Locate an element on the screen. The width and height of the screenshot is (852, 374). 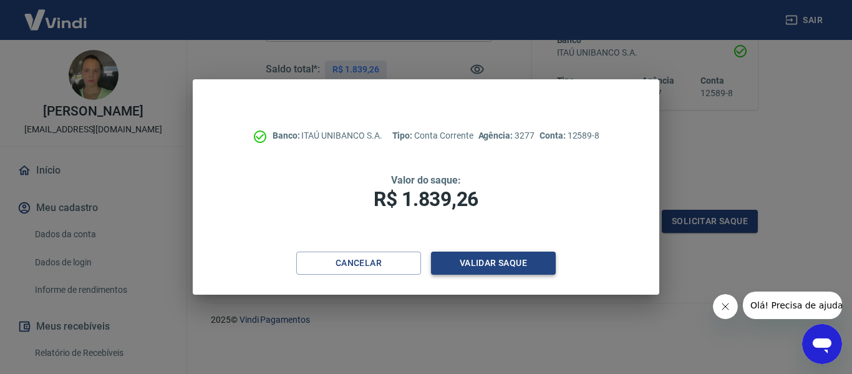
p: ITAÚ UNIBANCO S.A. is located at coordinates (328, 135).